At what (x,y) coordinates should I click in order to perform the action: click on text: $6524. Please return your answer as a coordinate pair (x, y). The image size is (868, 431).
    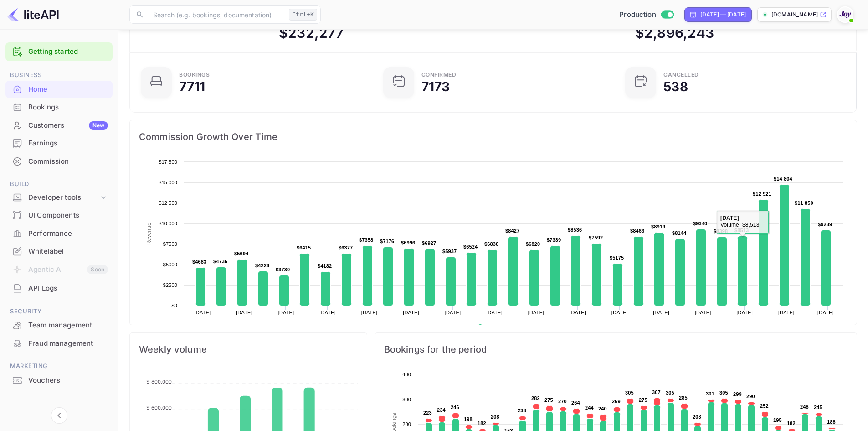
    Looking at the image, I should click on (471, 247).